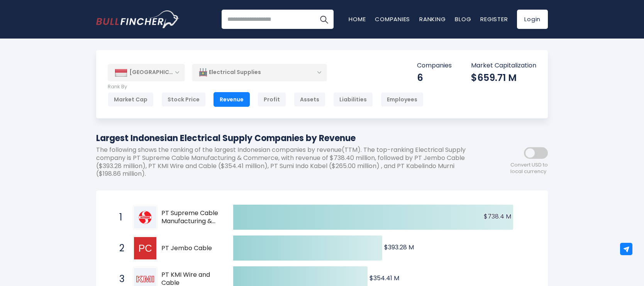  What do you see at coordinates (260, 72) in the screenshot?
I see `div: Electrical Supplies` at bounding box center [260, 72].